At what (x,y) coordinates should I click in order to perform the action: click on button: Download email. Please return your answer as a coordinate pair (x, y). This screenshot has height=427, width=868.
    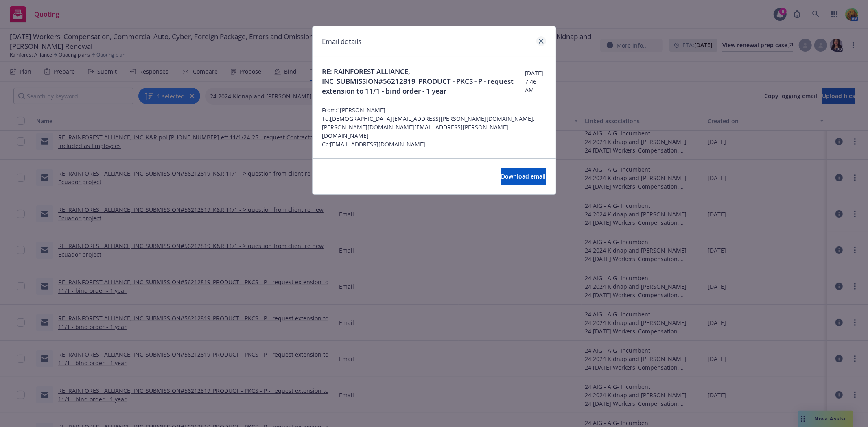
    Looking at the image, I should click on (524, 176).